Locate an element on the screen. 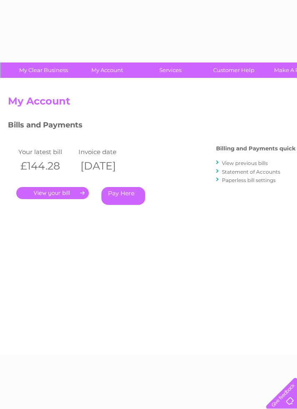  a: Services is located at coordinates (170, 70).